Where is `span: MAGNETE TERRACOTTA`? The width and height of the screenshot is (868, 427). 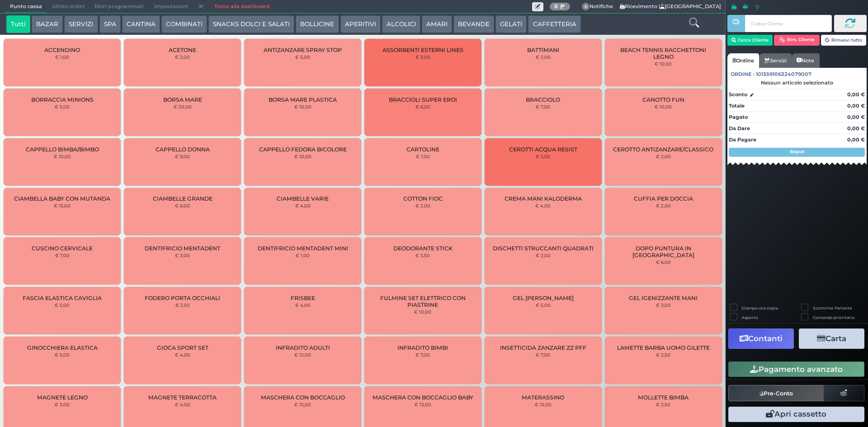 span: MAGNETE TERRACOTTA is located at coordinates (182, 397).